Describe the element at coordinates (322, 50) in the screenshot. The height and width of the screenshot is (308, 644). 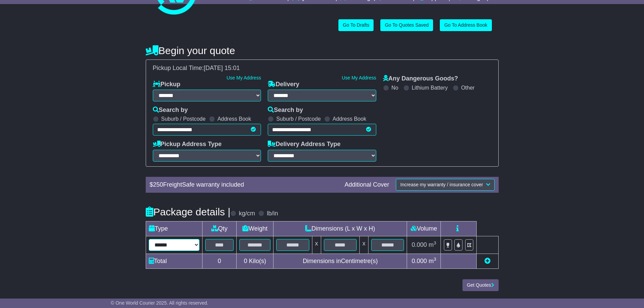
I see `h4: Begin your quote` at that location.